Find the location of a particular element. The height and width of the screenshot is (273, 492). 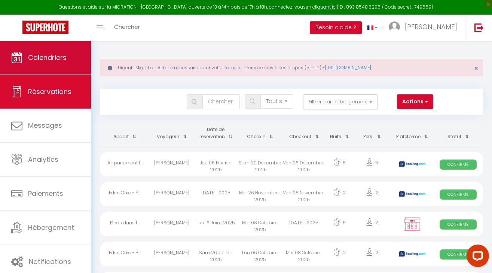

div: Urgent : Migration Airbnb nécessaire pour votre compte, merci de suivre ces étapes (5 min) - is located at coordinates (292, 68).